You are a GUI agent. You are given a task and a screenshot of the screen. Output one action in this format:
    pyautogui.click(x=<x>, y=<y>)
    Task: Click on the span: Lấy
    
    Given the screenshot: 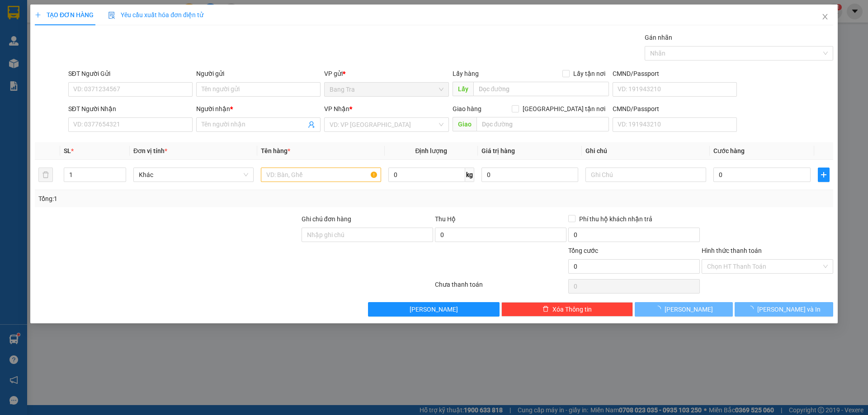 What is the action you would take?
    pyautogui.click(x=463, y=89)
    